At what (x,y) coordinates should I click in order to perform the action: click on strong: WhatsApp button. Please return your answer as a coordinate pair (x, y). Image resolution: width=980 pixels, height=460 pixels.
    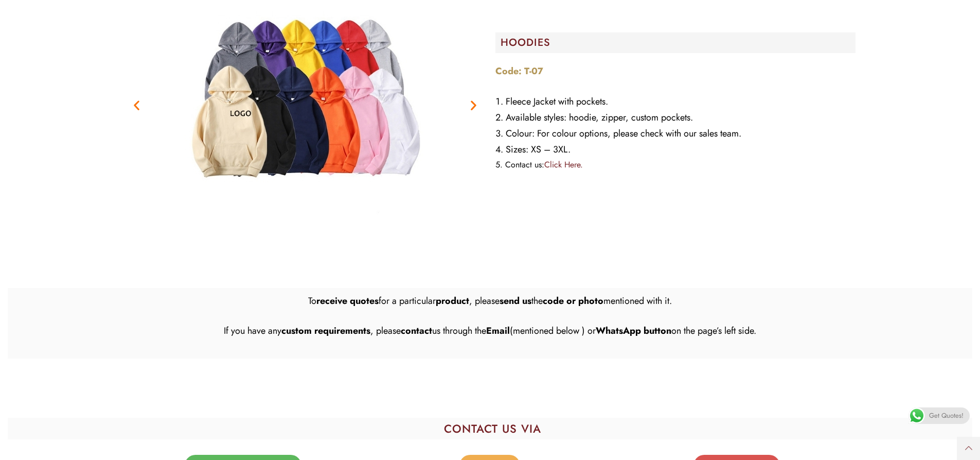
    Looking at the image, I should click on (633, 331).